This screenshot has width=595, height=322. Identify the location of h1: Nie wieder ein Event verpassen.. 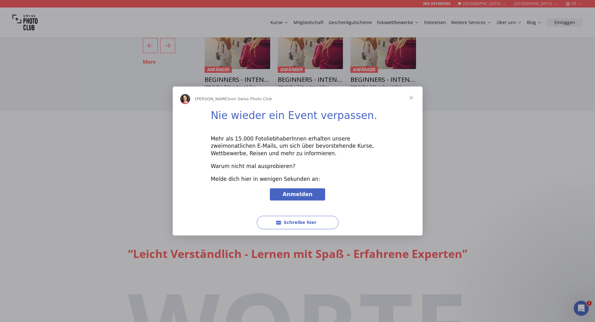
(298, 117).